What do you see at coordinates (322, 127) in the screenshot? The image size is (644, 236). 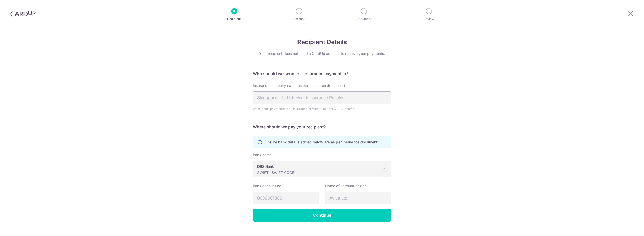 I see `h5: Where should we pay your recipient?` at bounding box center [322, 127].